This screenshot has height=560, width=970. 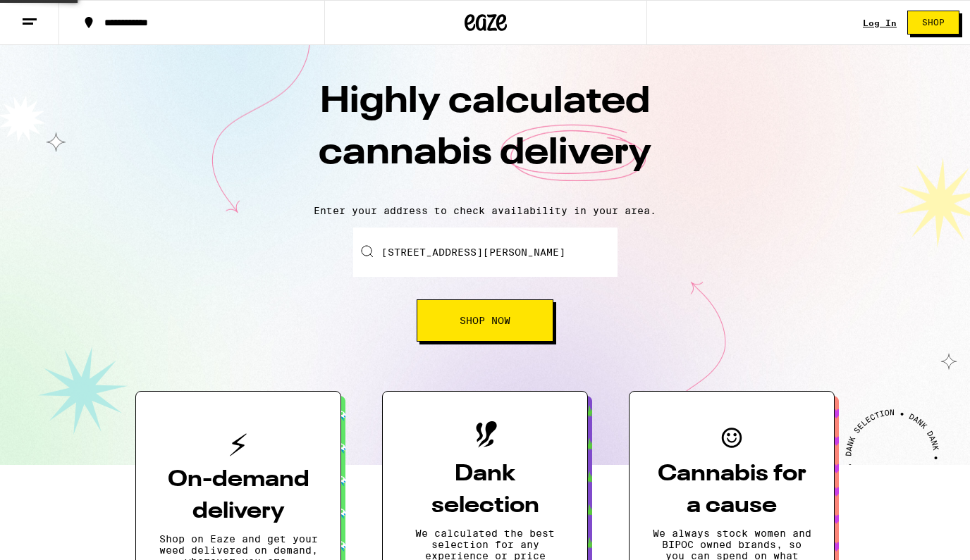 I want to click on button: Shop Now, so click(x=485, y=321).